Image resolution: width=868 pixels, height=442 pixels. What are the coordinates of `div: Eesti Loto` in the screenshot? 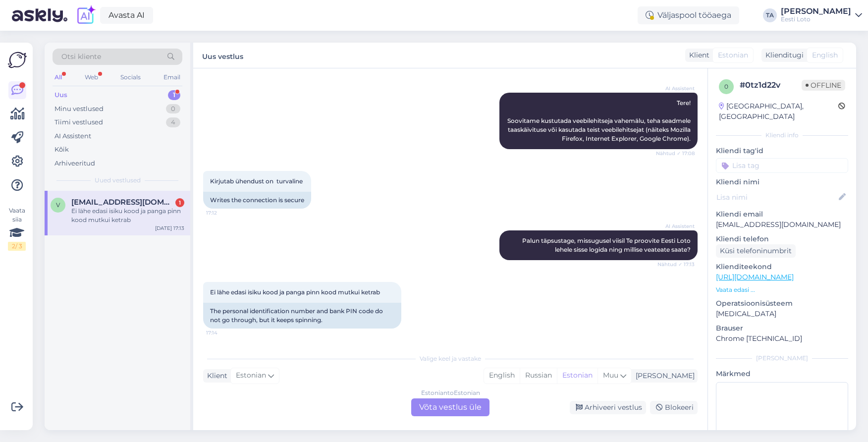 It's located at (815, 20).